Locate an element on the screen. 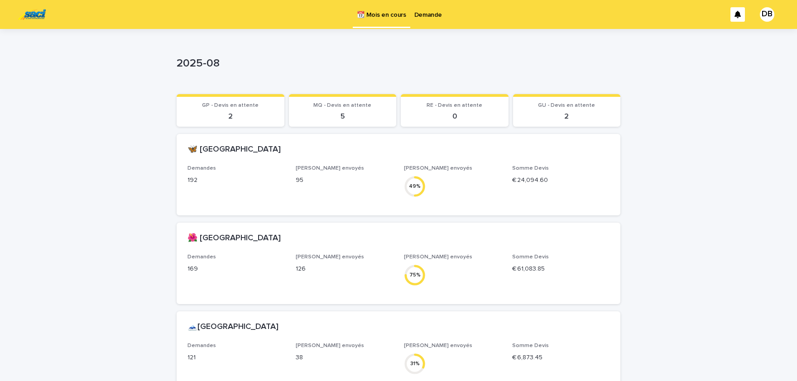 Image resolution: width=797 pixels, height=381 pixels. img: UC29JcTLQ3GheANZ19ks is located at coordinates (32, 14).